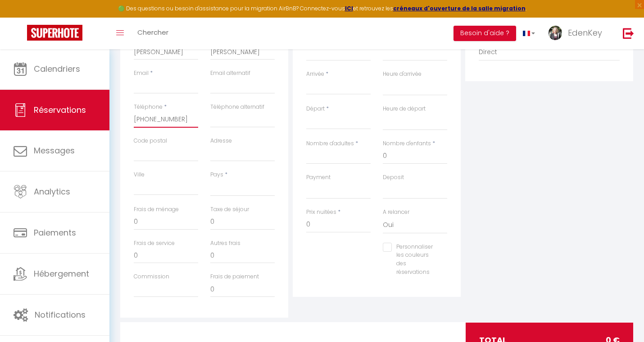  Describe the element at coordinates (225, 243) in the screenshot. I see `label: Autres frais` at that location.